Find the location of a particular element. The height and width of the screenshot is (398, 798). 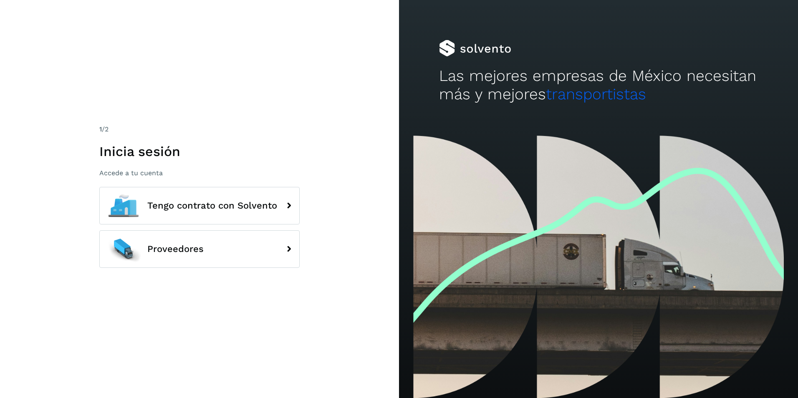

button: Tengo contrato con Solvento is located at coordinates (200, 206).